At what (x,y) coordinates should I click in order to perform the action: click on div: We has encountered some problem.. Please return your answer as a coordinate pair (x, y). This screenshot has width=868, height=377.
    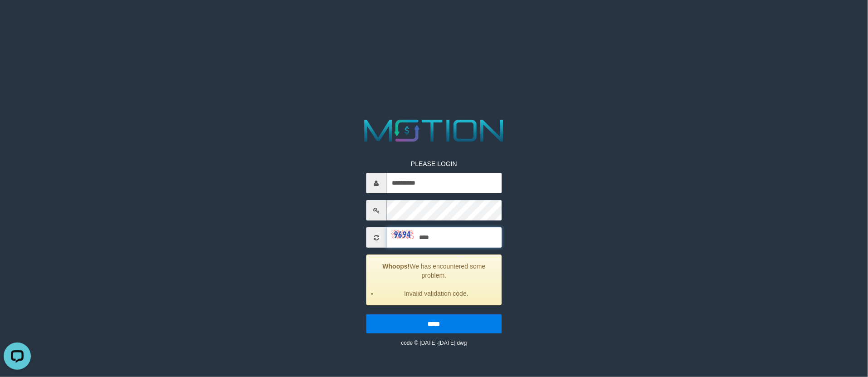
    Looking at the image, I should click on (434, 280).